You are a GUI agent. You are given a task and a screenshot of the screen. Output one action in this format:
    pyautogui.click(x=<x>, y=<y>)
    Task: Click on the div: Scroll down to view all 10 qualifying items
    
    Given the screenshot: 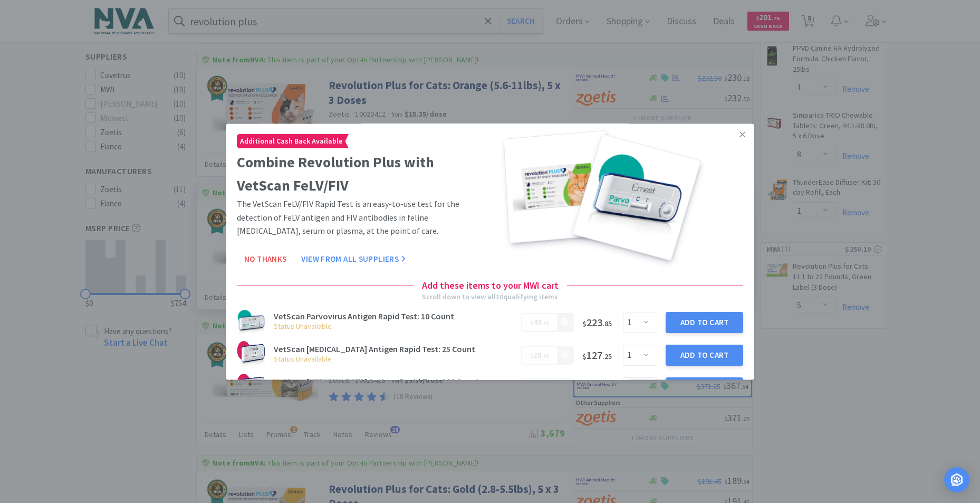 What is the action you would take?
    pyautogui.click(x=490, y=297)
    